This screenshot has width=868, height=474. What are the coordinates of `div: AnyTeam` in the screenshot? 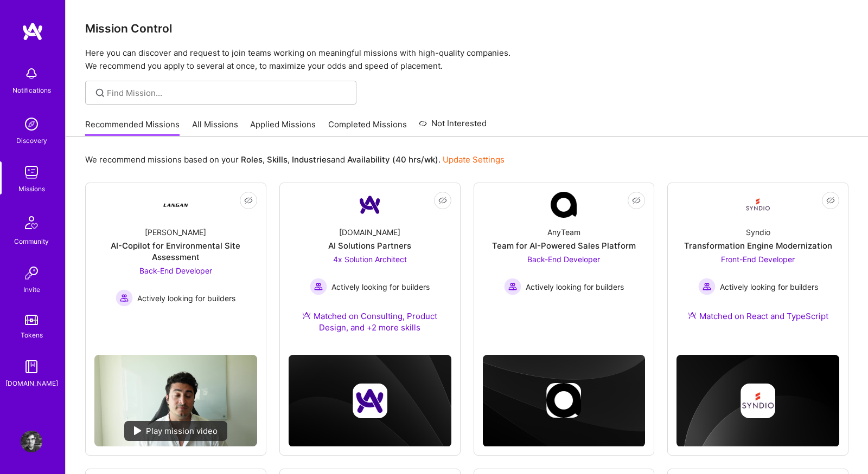 It's located at (564, 232).